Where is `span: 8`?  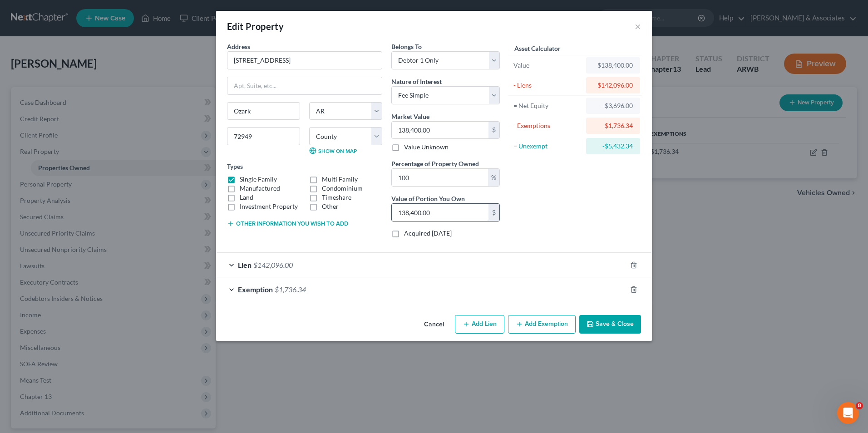 span: 8 is located at coordinates (859, 406).